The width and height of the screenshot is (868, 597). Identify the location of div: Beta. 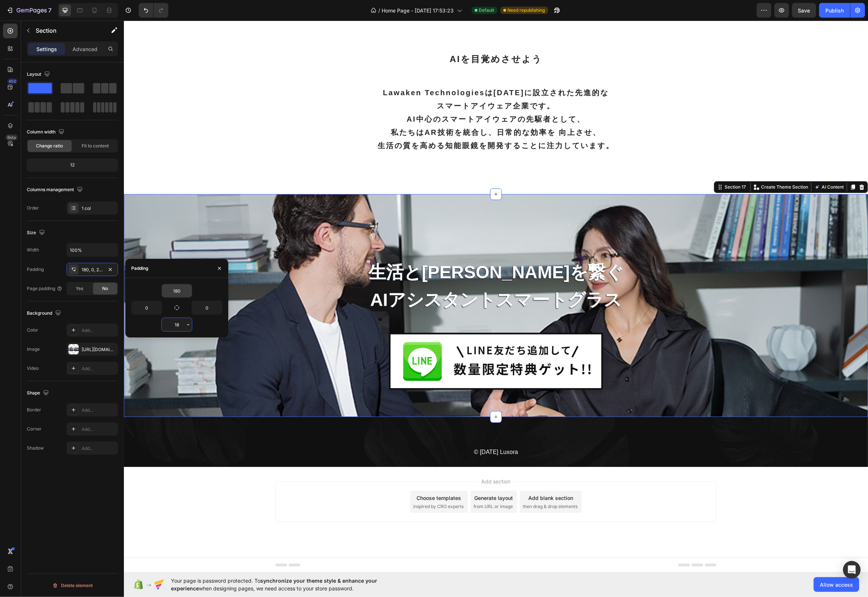
(11, 138).